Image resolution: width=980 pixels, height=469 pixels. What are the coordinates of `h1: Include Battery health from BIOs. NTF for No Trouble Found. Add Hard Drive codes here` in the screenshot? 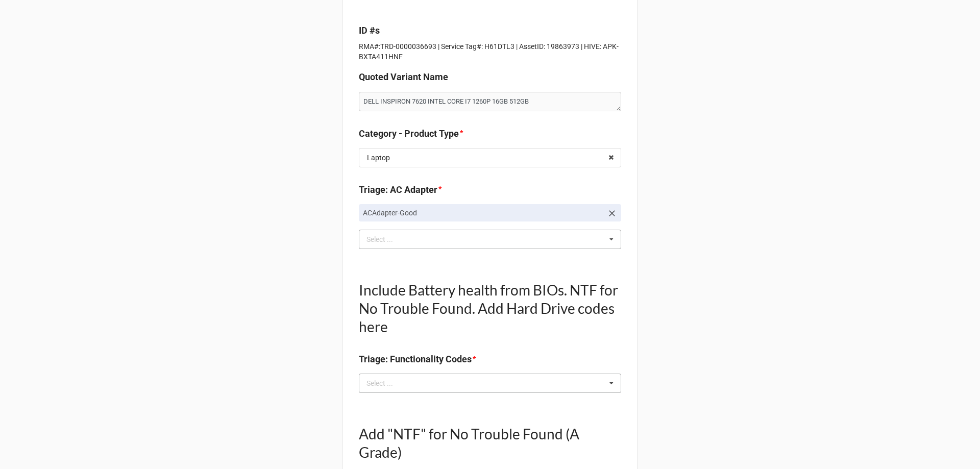 It's located at (490, 308).